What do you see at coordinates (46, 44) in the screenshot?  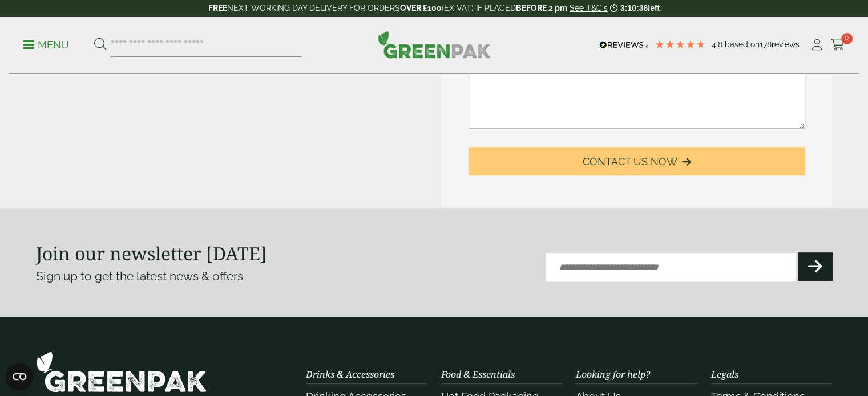 I see `a: Menu` at bounding box center [46, 44].